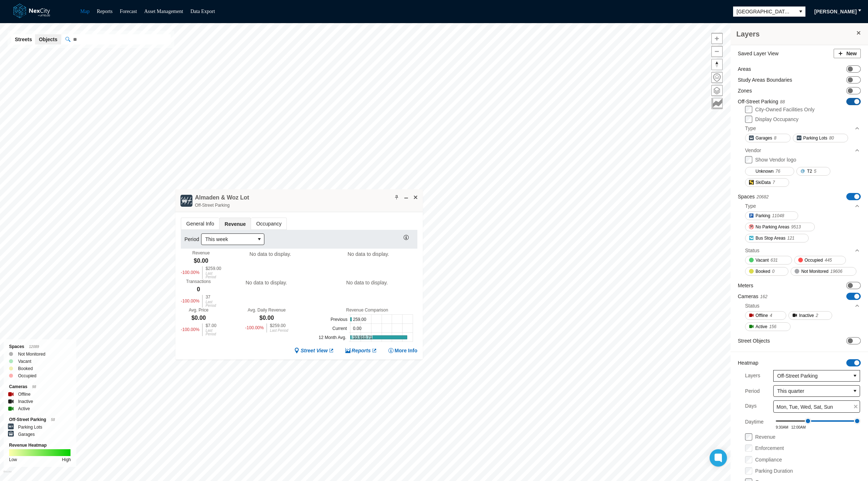  I want to click on button: Zoom in, so click(717, 39).